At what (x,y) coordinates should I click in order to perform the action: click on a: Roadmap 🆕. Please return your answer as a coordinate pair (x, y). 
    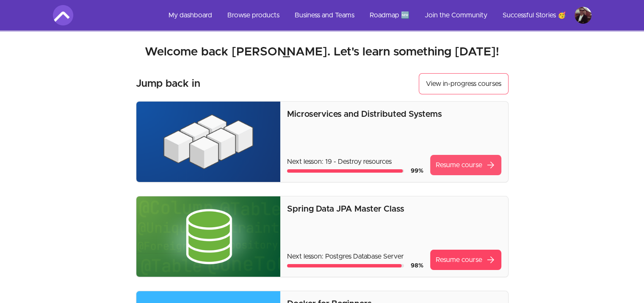
    Looking at the image, I should click on (389, 15).